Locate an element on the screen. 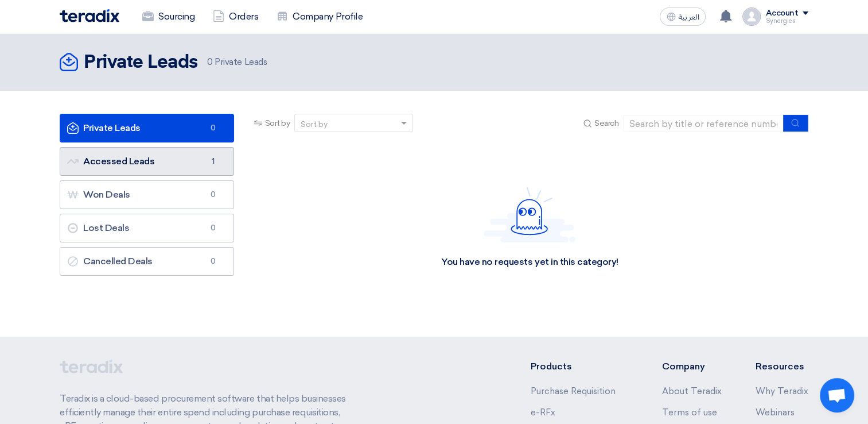  div: Account is located at coordinates (782, 13).